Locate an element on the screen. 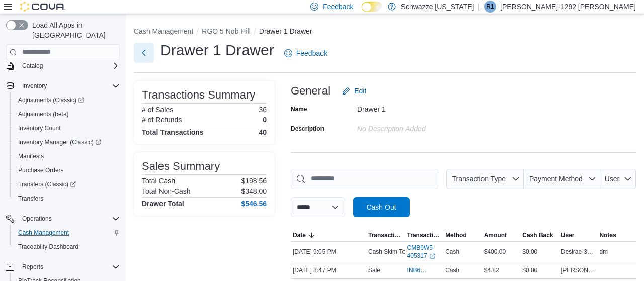 The image size is (644, 281). button: Drawer 1 Drawer is located at coordinates (286, 31).